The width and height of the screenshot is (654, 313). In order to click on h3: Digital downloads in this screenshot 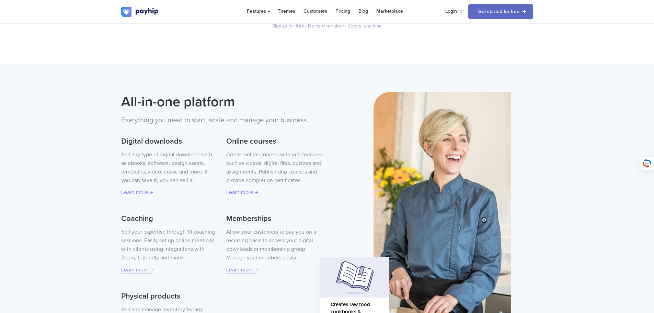, I will do `click(169, 141)`.